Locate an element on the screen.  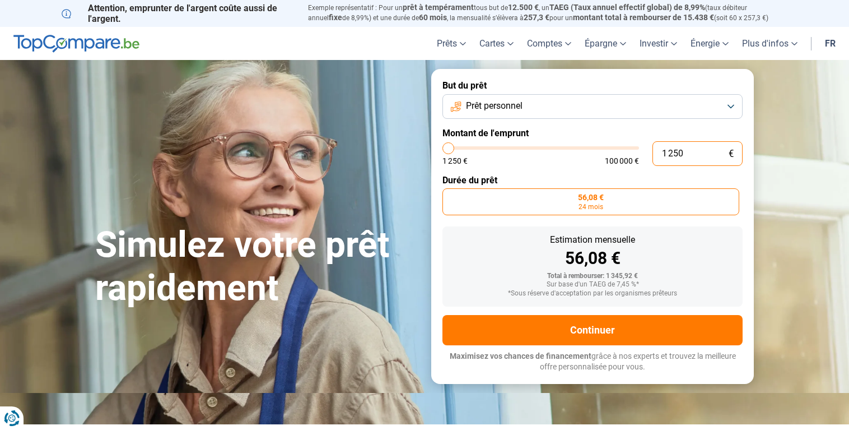
a: Investir is located at coordinates (658, 43).